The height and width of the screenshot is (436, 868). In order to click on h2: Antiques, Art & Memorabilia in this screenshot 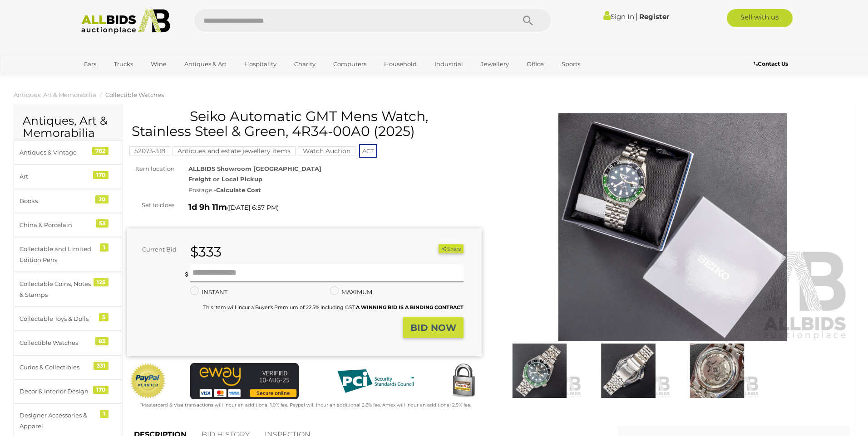, I will do `click(68, 127)`.